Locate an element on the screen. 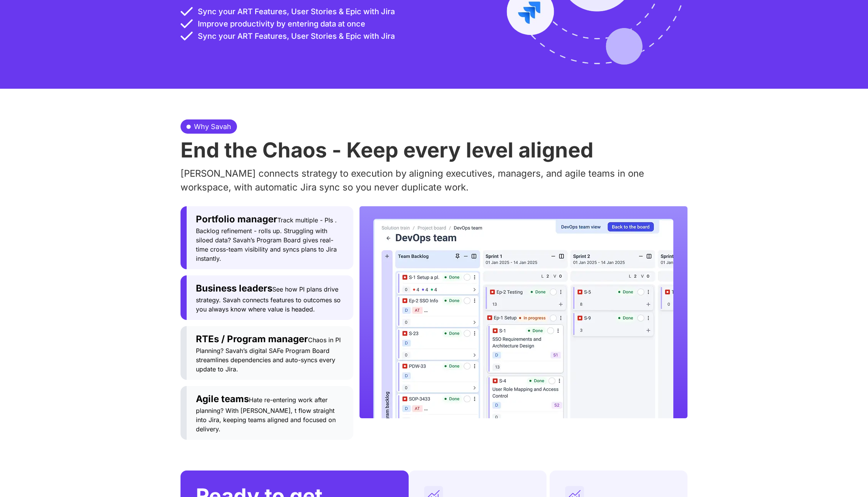 This screenshot has height=497, width=868. span: See how PI plans drive strategy. Savah connects features to outcomes so you always know where val... is located at coordinates (268, 300).